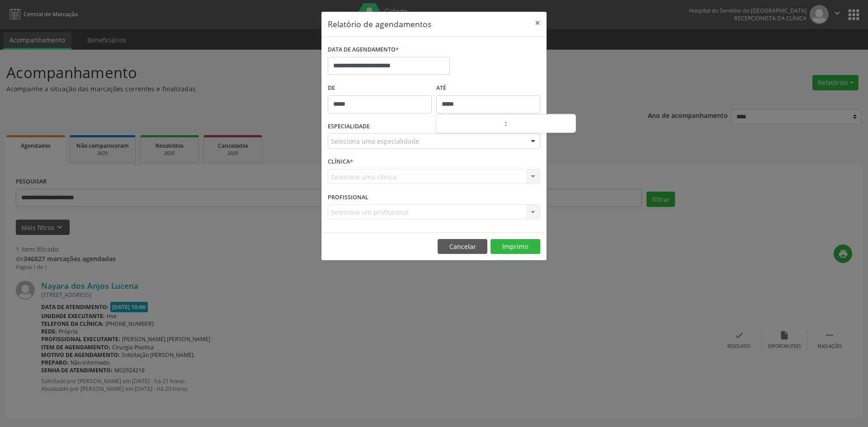  What do you see at coordinates (341, 162) in the screenshot?
I see `label: CLÍNICA` at bounding box center [341, 162].